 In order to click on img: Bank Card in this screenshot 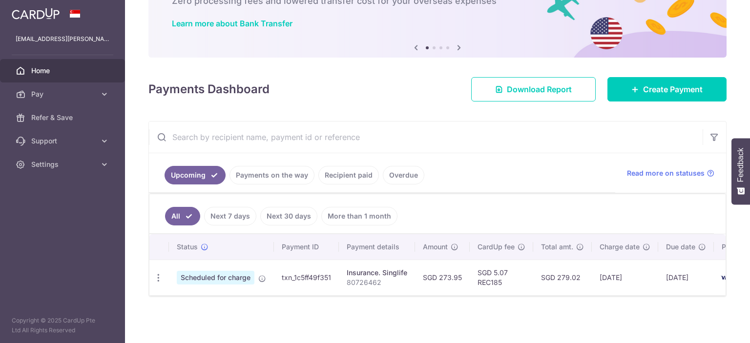, I will do `click(726, 278)`.